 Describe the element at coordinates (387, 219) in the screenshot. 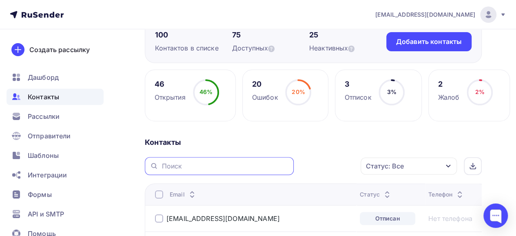

I see `div: Отписан` at that location.